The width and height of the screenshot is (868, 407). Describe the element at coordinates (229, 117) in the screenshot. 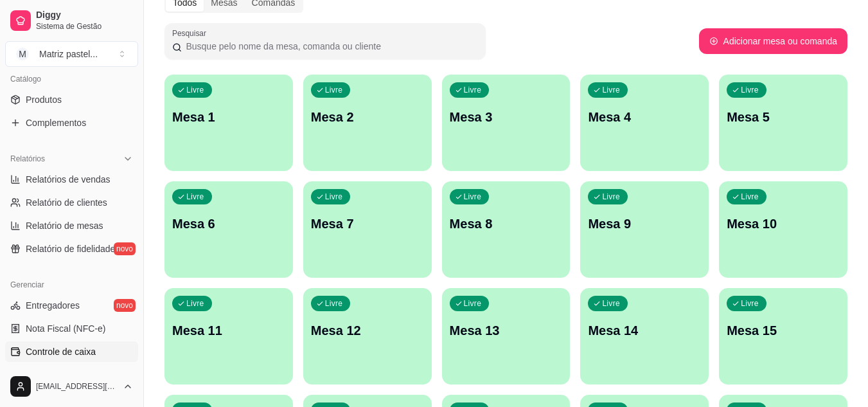

I see `p: Mesa 1` at that location.